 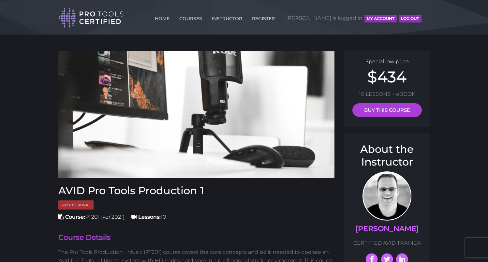 What do you see at coordinates (149, 217) in the screenshot?
I see `strong: Lessons:` at bounding box center [149, 217].